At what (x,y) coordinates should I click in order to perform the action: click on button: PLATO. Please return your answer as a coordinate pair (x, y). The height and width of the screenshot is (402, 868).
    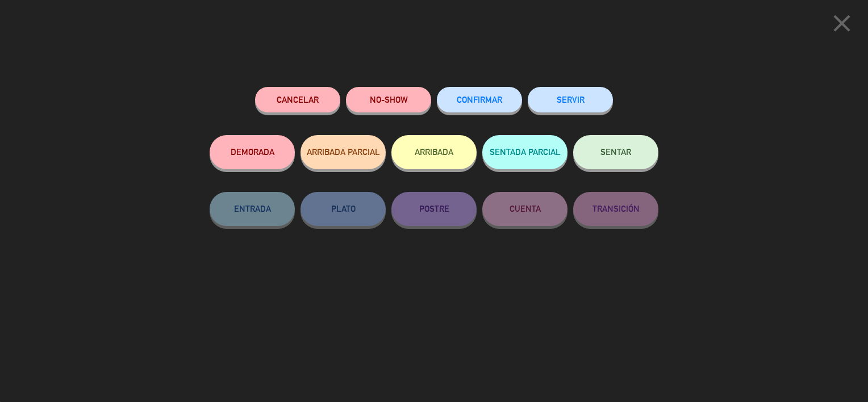
    Looking at the image, I should click on (343, 209).